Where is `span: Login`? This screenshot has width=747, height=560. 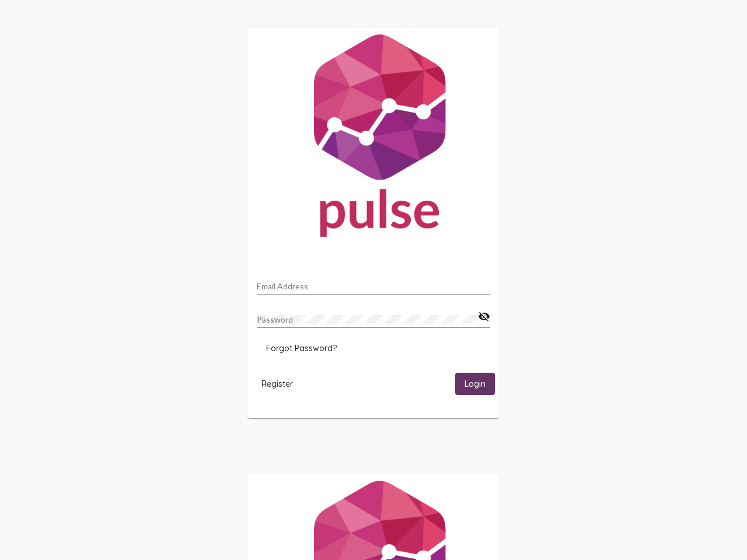
span: Login is located at coordinates (475, 384).